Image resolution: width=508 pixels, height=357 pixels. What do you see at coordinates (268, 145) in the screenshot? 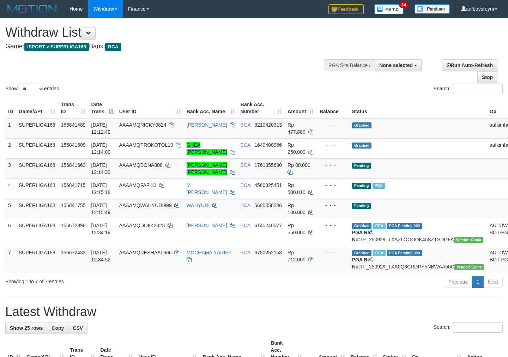
I see `span: Copy 1640400966 to clipboard` at bounding box center [268, 145].